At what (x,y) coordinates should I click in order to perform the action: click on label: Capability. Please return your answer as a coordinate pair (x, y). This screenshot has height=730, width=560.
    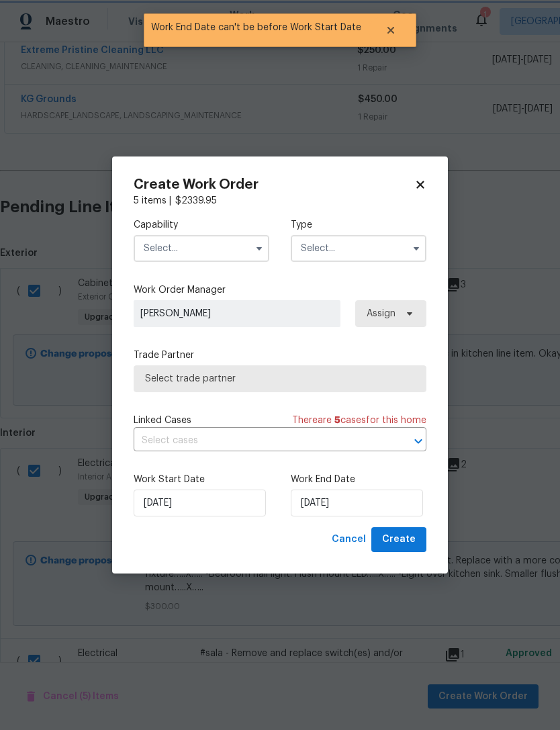
    Looking at the image, I should click on (201, 225).